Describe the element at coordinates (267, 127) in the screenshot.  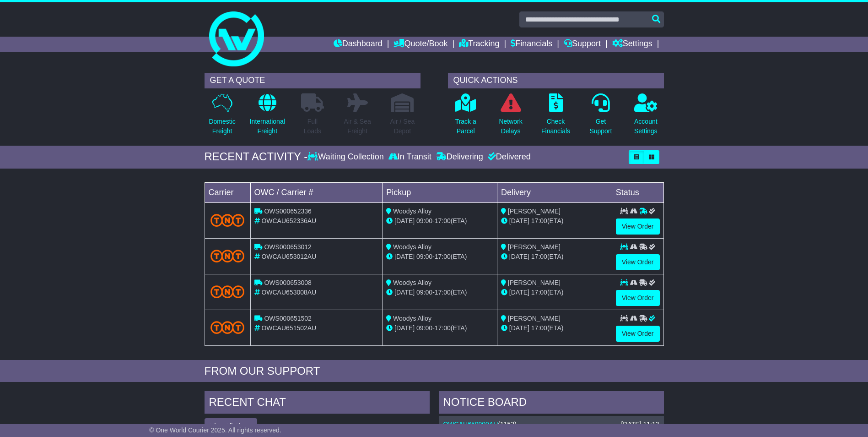
I see `p: International Freight` at that location.